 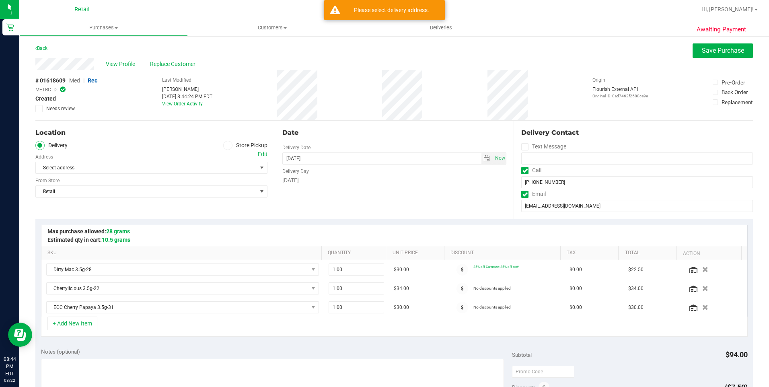 I want to click on span: Purchases, so click(x=103, y=28).